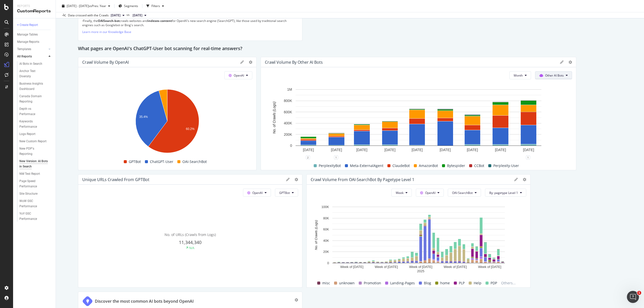 The height and width of the screenshot is (308, 644). I want to click on div: Business Insights Dashboard, so click(34, 86).